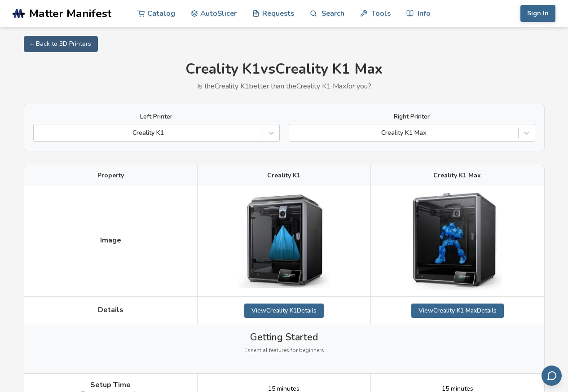  What do you see at coordinates (295, 133) in the screenshot?
I see `input: Creality K1 Max` at bounding box center [295, 133].